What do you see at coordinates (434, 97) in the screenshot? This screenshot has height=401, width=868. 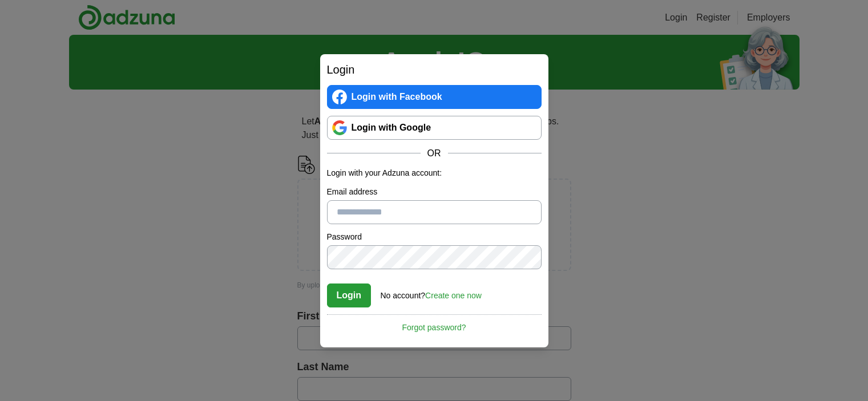 I see `a: Login with Facebook` at bounding box center [434, 97].